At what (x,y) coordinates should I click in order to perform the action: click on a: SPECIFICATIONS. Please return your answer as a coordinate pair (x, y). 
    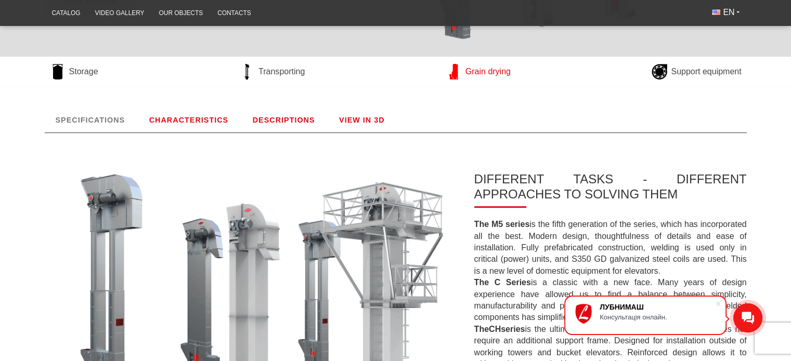
    Looking at the image, I should click on (90, 120).